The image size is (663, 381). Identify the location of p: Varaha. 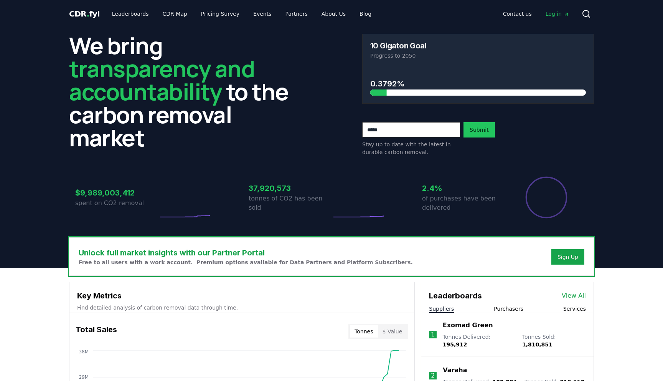
(455, 370).